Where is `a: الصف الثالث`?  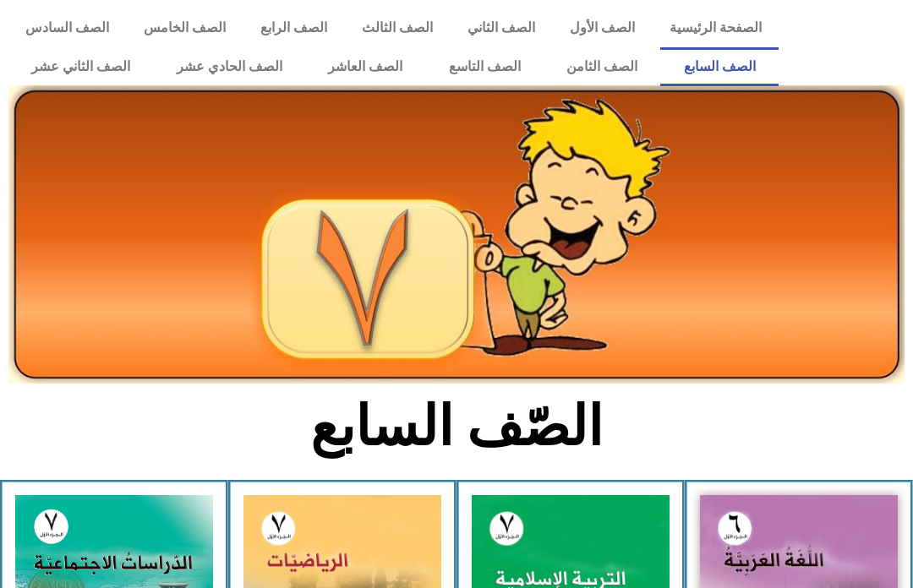 a: الصف الثالث is located at coordinates (397, 27).